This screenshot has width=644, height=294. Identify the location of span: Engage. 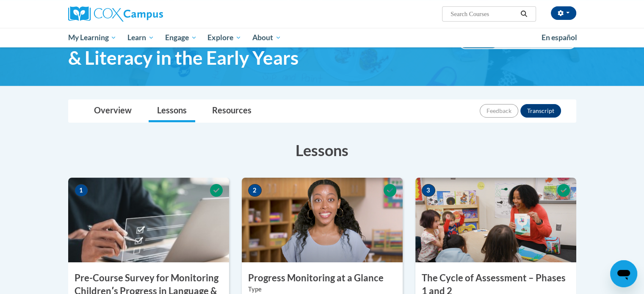
(181, 38).